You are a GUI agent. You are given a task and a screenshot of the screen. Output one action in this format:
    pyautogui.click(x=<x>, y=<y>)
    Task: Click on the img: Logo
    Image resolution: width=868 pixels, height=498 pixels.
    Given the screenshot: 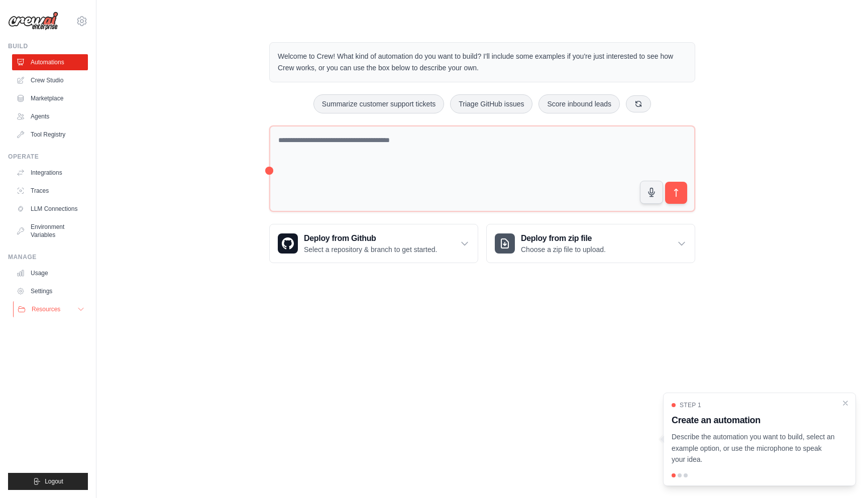 What is the action you would take?
    pyautogui.click(x=33, y=21)
    